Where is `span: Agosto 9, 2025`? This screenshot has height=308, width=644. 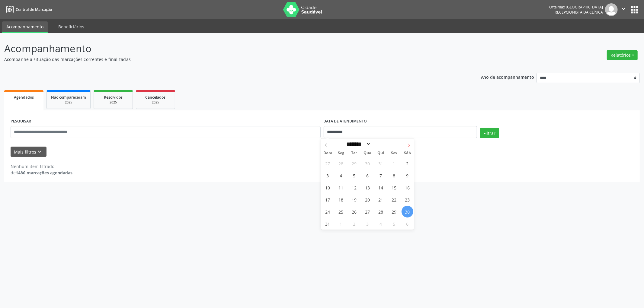
span: Agosto 9, 2025 is located at coordinates (407, 175).